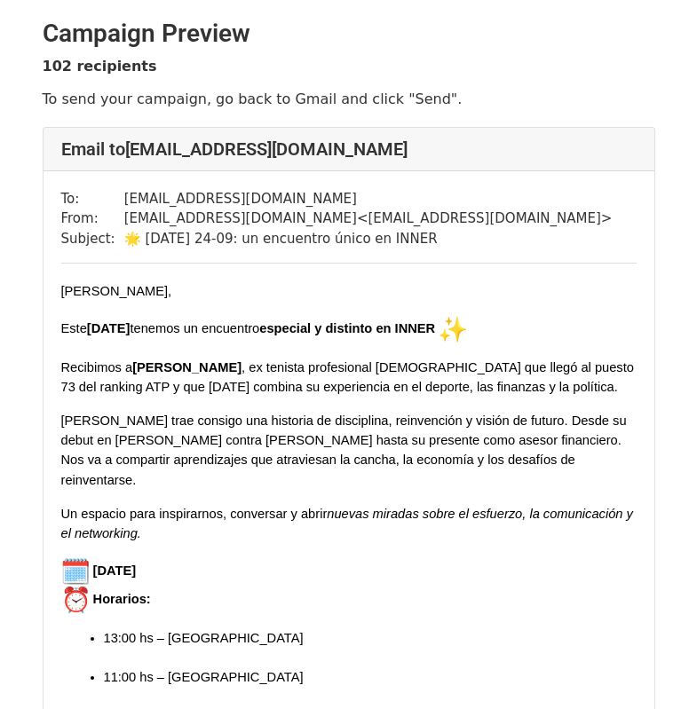  Describe the element at coordinates (92, 218) in the screenshot. I see `td: From:` at that location.